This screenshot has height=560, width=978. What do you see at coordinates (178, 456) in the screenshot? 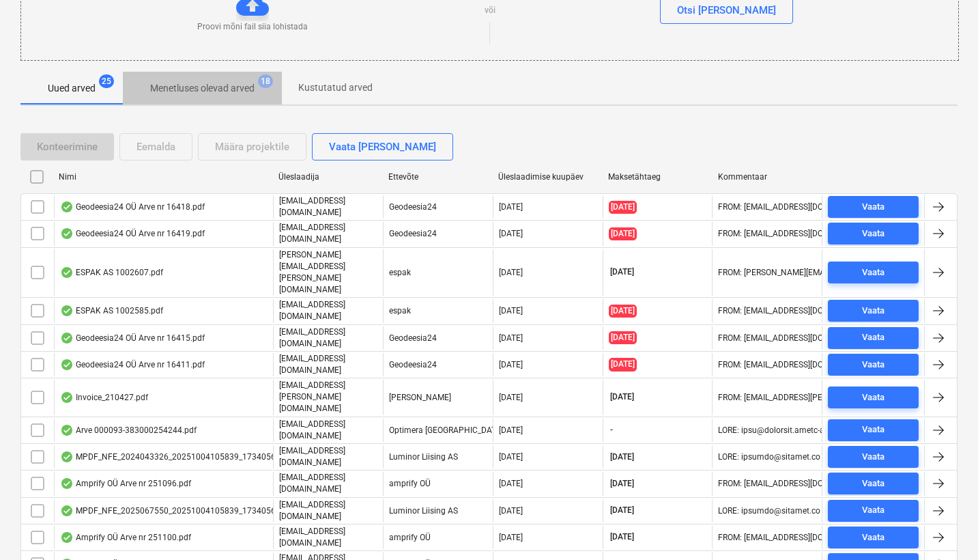
I see `div: MPDF_NFE_2024043326_20251004105839_17340565.pdf` at bounding box center [178, 456].